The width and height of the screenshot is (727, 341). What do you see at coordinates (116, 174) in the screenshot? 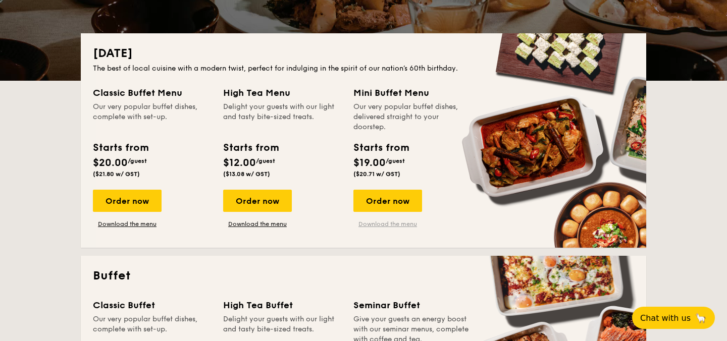
I see `span: ($21.80 w/ GST)` at bounding box center [116, 174].